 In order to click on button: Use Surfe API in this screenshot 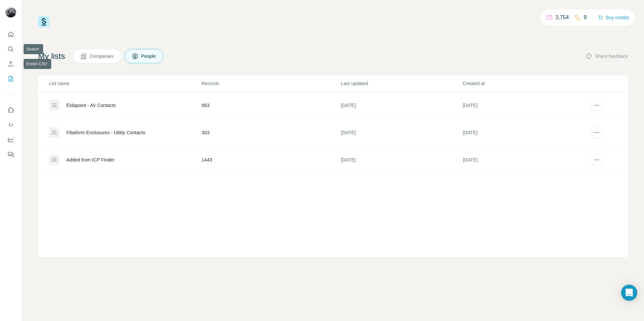, I will do `click(10, 125)`.